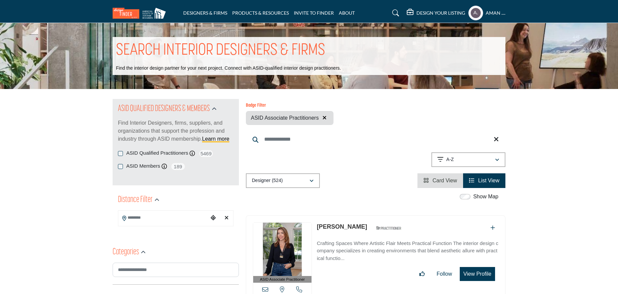 The width and height of the screenshot is (618, 294). I want to click on a: Crafting Spaces Where Artistic Flair Meets Practical Function The interior design company special..., so click(407, 249).